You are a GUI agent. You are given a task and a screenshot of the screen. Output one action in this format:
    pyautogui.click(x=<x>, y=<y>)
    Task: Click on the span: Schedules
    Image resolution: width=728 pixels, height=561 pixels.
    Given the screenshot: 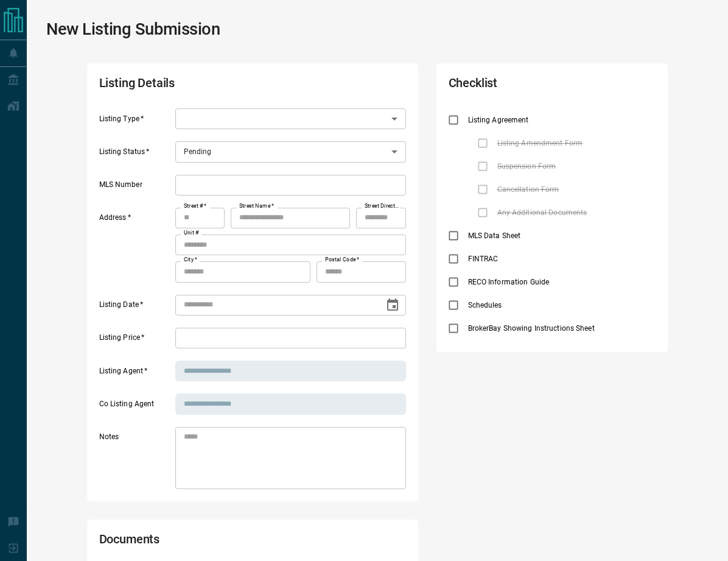 What is the action you would take?
    pyautogui.click(x=485, y=305)
    